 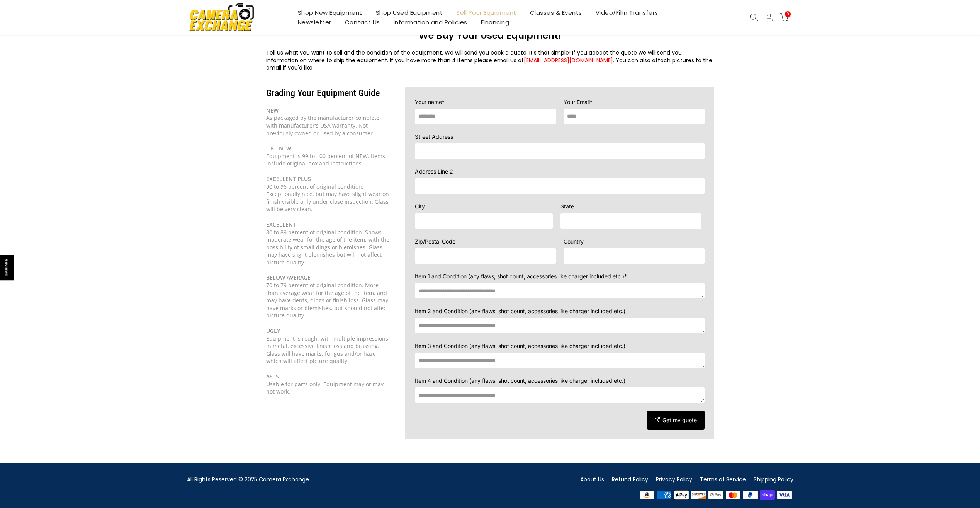 I want to click on img: master, so click(x=733, y=495).